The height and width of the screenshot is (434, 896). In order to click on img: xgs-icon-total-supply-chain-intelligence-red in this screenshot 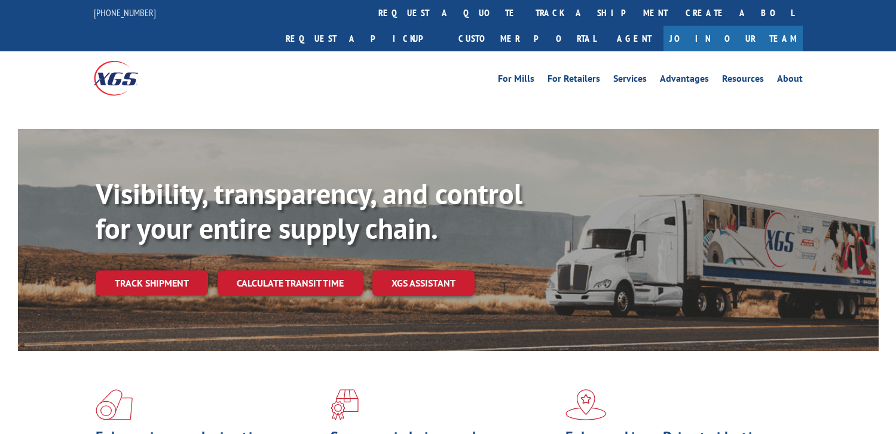, I will do `click(114, 405)`.